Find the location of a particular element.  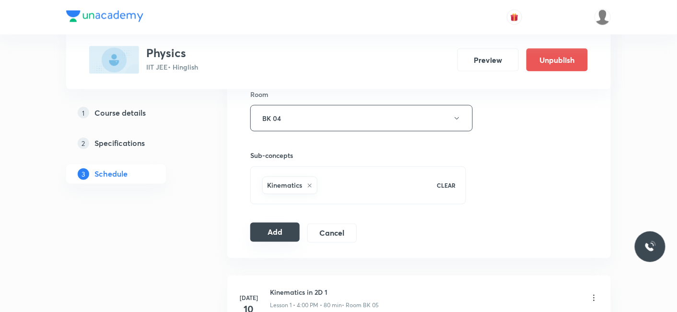

a: 2Specifications is located at coordinates (131, 143).